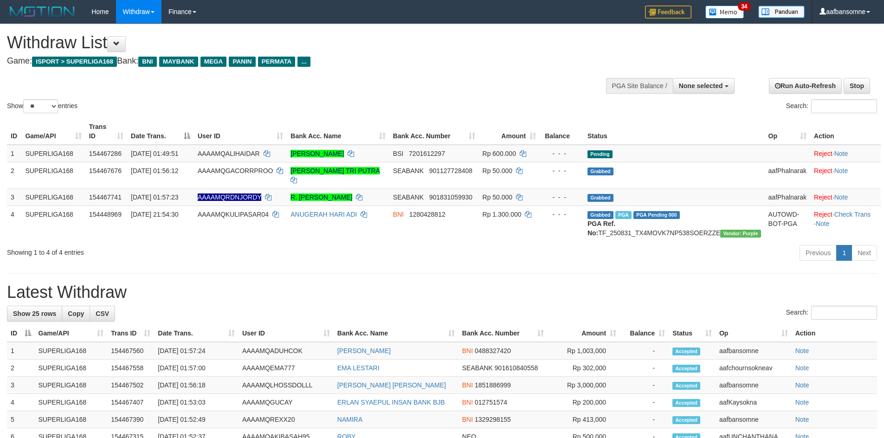  What do you see at coordinates (864, 253) in the screenshot?
I see `a: Next` at bounding box center [864, 253].